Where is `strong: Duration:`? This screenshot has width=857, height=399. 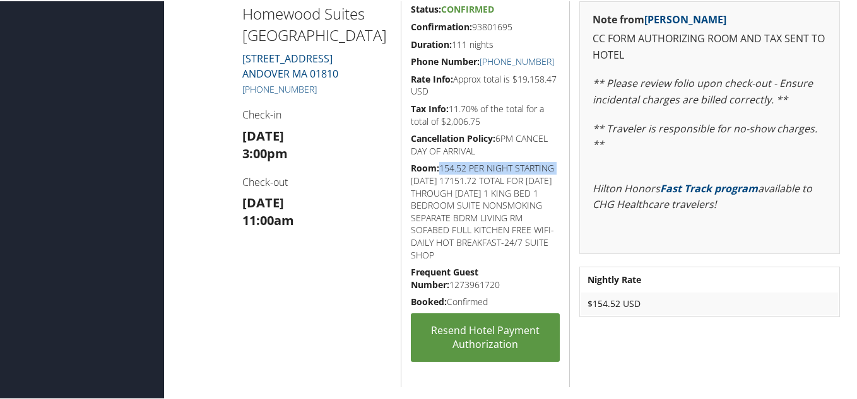 strong: Duration: is located at coordinates (431, 43).